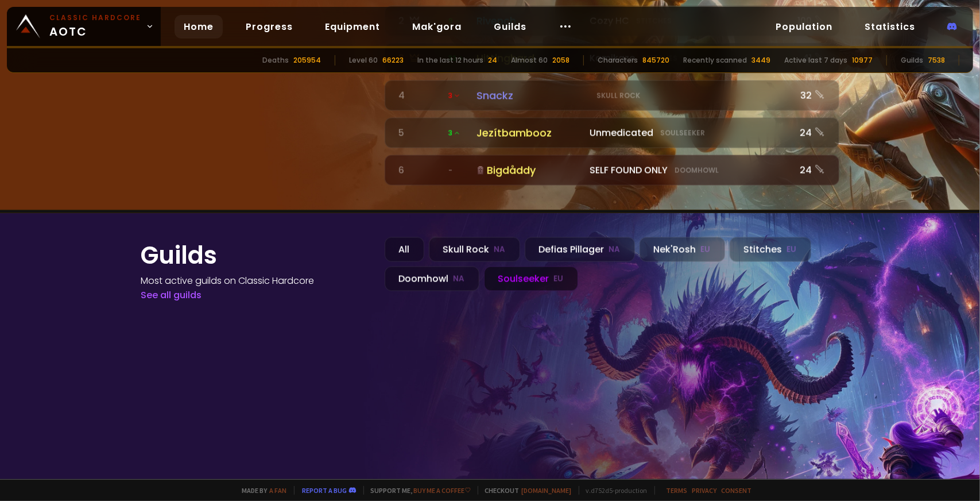 The image size is (980, 501). I want to click on div: 4, so click(420, 95).